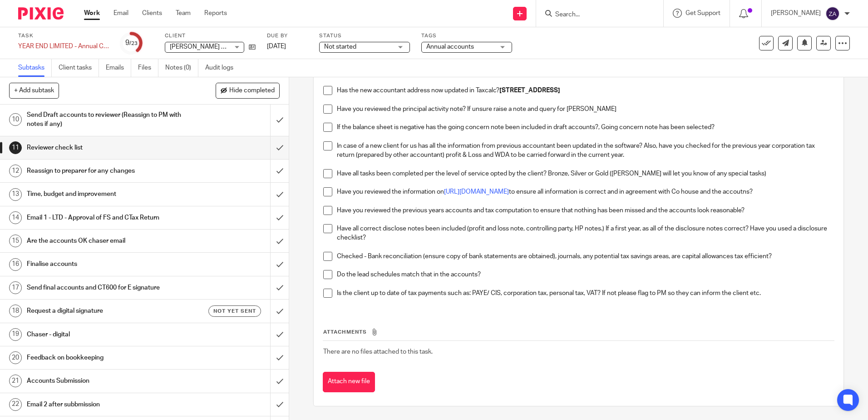 Image resolution: width=868 pixels, height=420 pixels. I want to click on span: Hide completed, so click(252, 91).